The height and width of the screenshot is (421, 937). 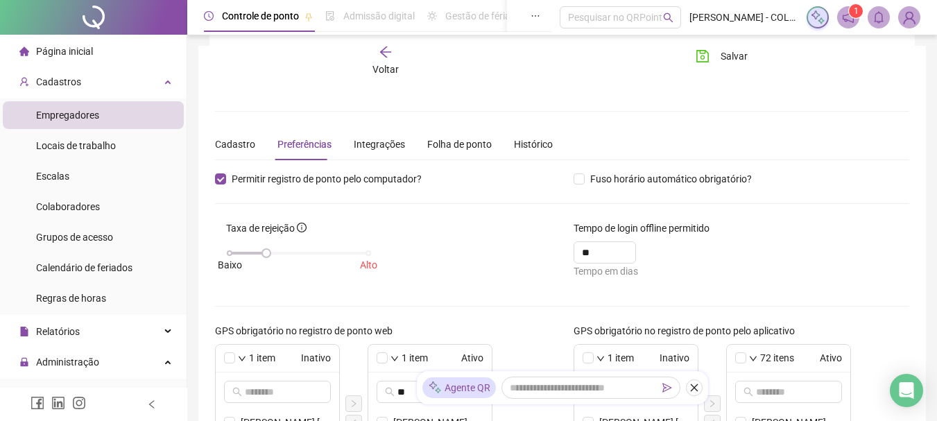 I want to click on div: Histórico, so click(x=533, y=144).